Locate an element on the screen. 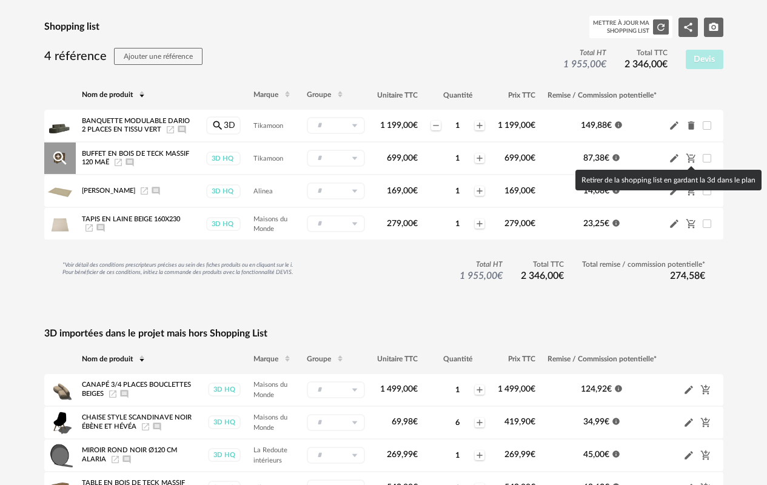 This screenshot has height=485, width=767. span: 14,08 is located at coordinates (596, 191).